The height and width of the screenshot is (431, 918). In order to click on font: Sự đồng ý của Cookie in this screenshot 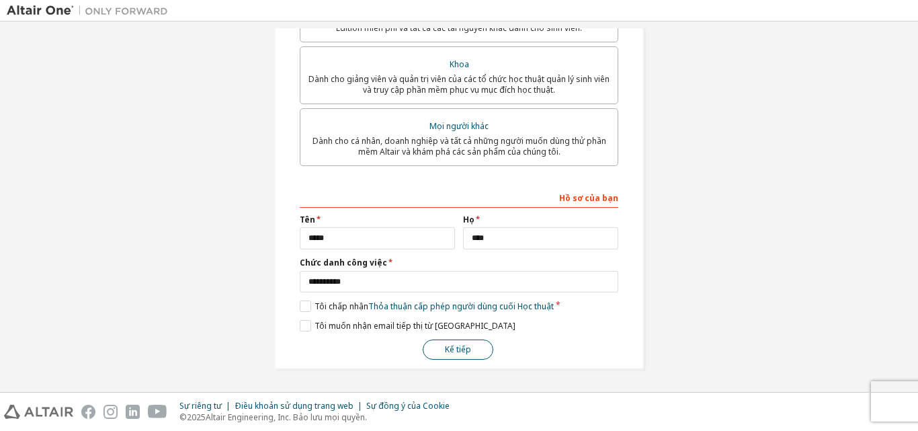, I will do `click(408, 405)`.